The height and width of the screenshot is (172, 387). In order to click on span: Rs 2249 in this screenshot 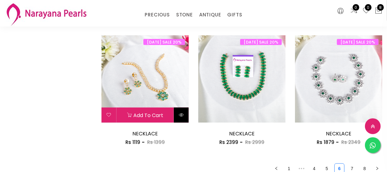, I will do `click(157, 23)`.